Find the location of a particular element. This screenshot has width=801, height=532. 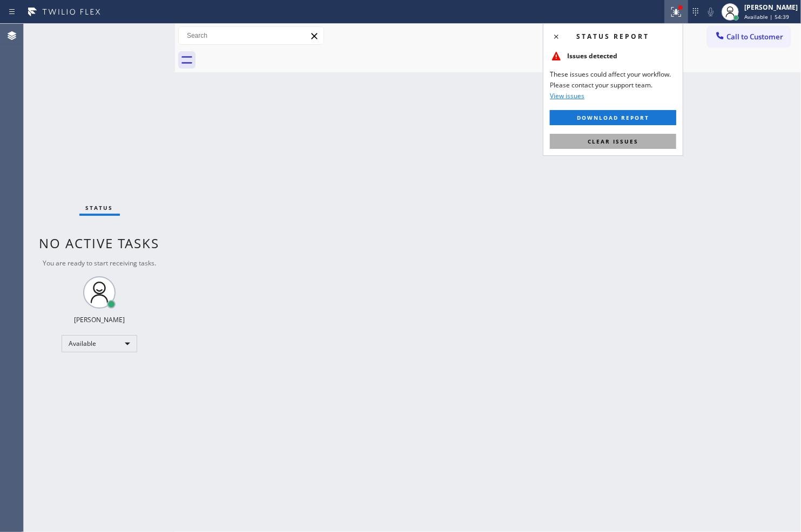

div: Available is located at coordinates (100, 344).